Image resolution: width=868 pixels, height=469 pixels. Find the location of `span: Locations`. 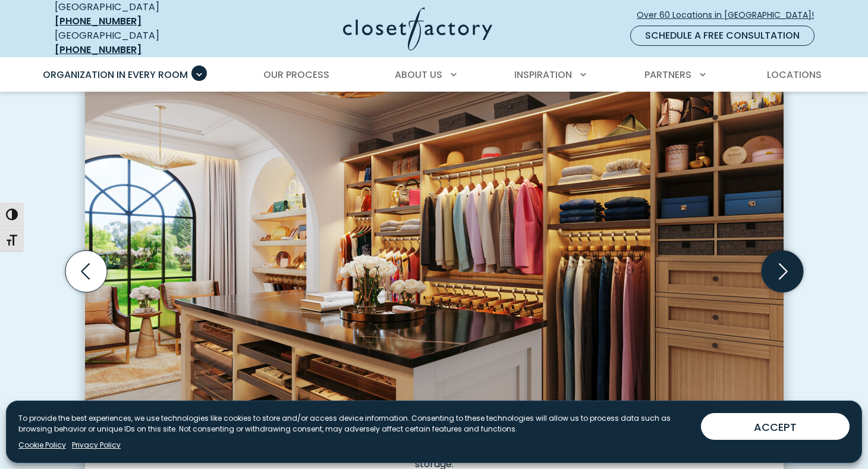

span: Locations is located at coordinates (794, 74).